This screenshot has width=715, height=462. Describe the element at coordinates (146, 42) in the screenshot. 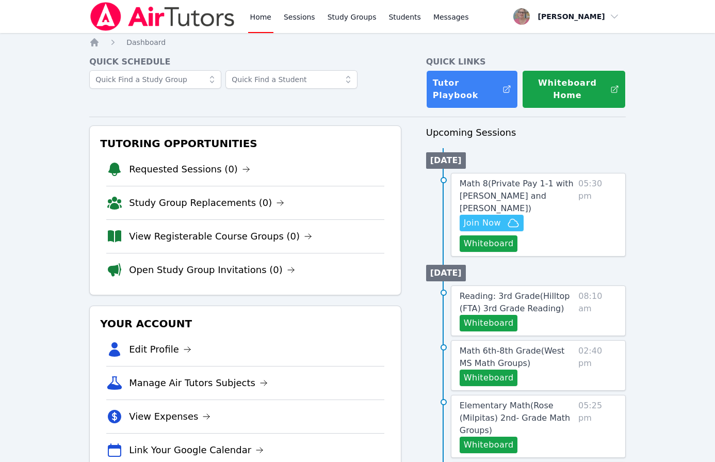

I see `span: Dashboard` at that location.